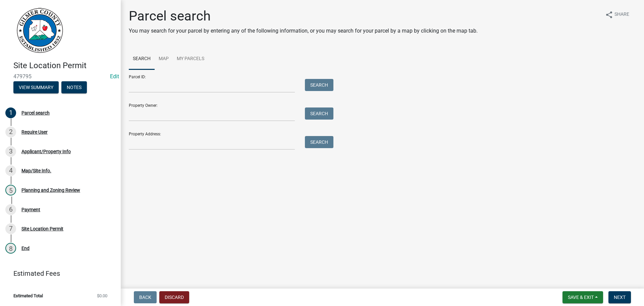  I want to click on div: End, so click(26, 248).